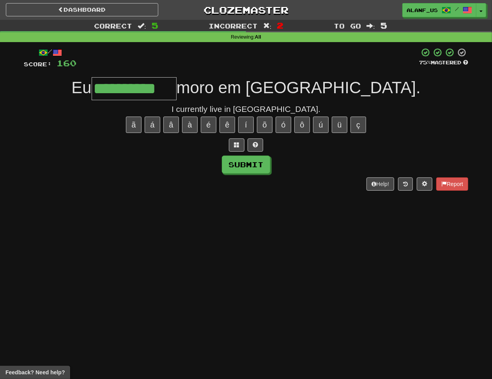  I want to click on span: Eu, so click(81, 87).